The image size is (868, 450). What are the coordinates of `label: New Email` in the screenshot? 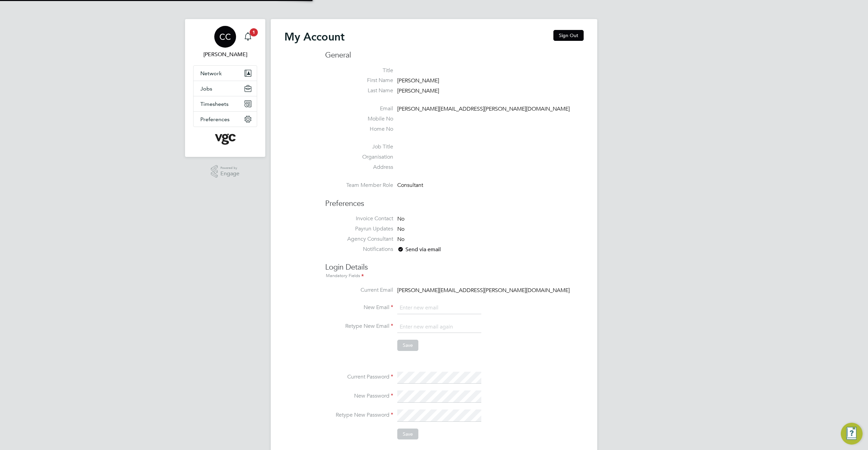 It's located at (359, 307).